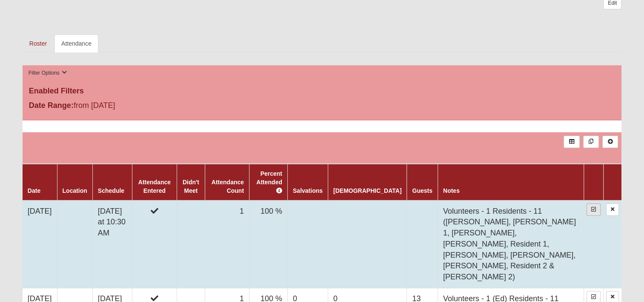 Image resolution: width=644 pixels, height=302 pixels. What do you see at coordinates (307, 182) in the screenshot?
I see `th: Salvations` at bounding box center [307, 182].